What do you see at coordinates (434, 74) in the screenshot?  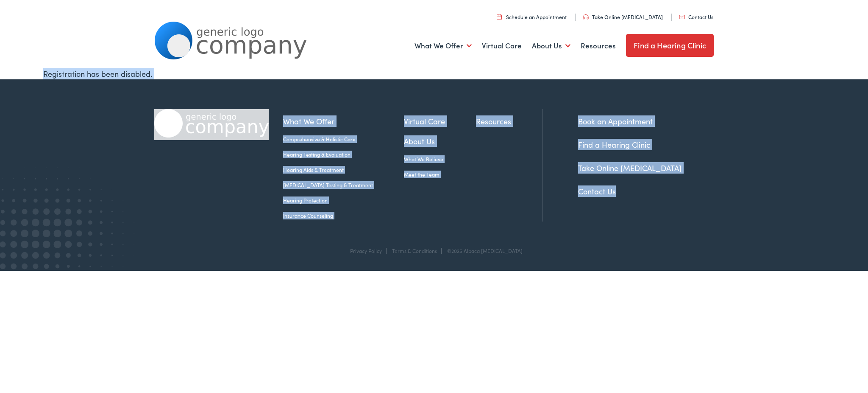 I see `div: Registration has been disabled.` at bounding box center [434, 74].